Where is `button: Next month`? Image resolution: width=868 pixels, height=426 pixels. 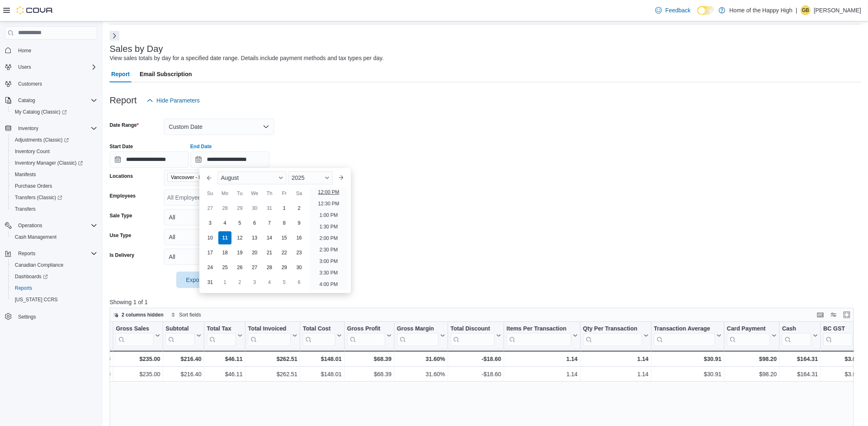
button: Next month is located at coordinates (341, 177).